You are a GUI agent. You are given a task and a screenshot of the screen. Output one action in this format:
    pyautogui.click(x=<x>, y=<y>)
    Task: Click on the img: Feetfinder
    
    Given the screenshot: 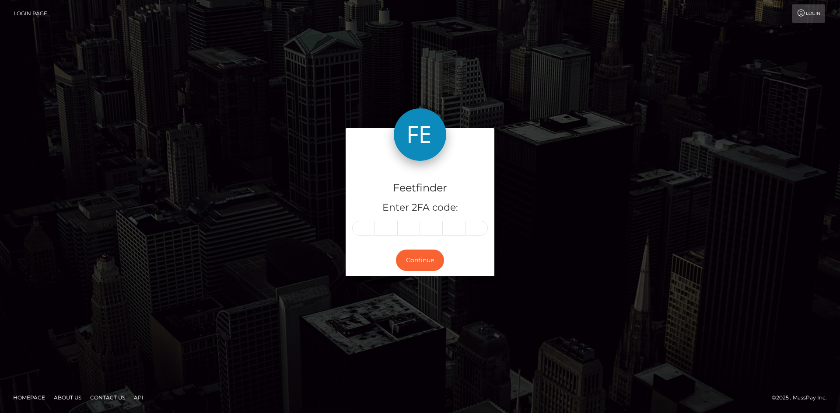 What is the action you would take?
    pyautogui.click(x=420, y=135)
    